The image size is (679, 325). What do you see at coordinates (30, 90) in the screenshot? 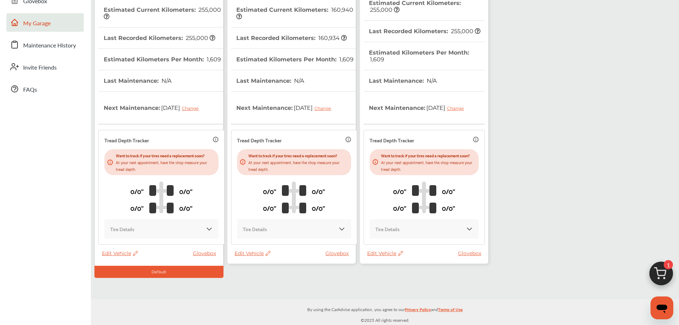
I see `span: FAQs` at bounding box center [30, 90].